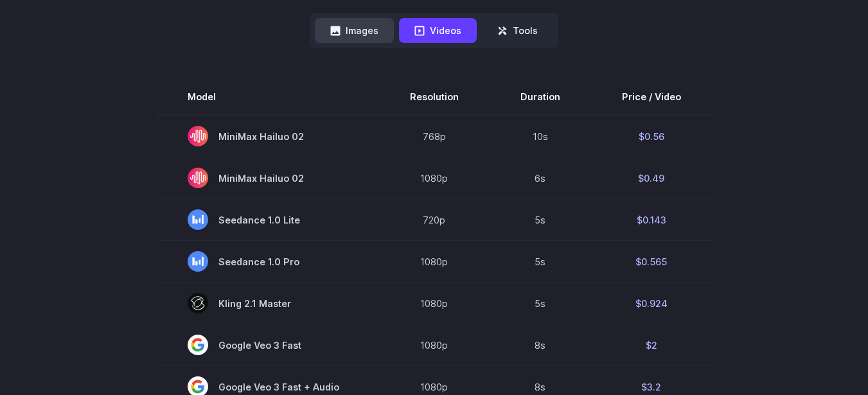  What do you see at coordinates (268, 345) in the screenshot?
I see `span: Google Veo 3 Fast` at bounding box center [268, 345].